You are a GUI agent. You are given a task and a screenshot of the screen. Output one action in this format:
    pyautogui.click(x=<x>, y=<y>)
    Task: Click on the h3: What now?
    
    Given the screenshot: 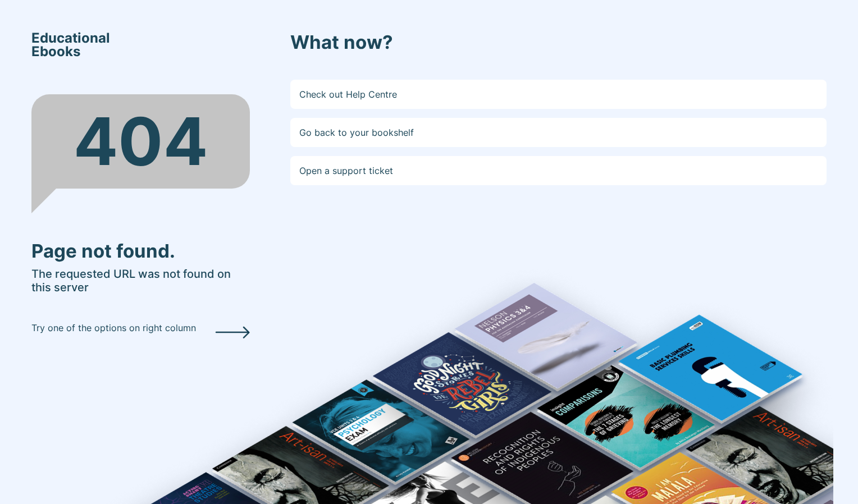 What is the action you would take?
    pyautogui.click(x=558, y=43)
    